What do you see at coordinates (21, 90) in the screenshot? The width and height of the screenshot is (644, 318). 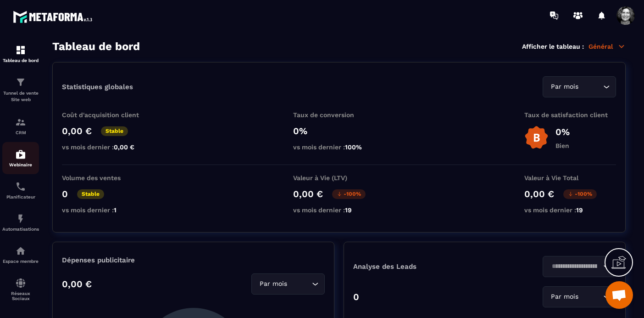 I see `a: formationformationTunnel de vente Site web` at bounding box center [21, 90].